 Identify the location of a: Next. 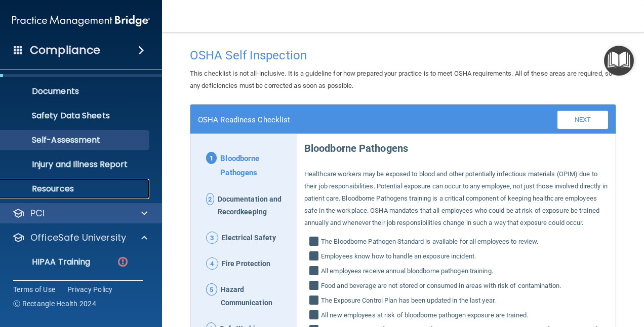
(583, 120).